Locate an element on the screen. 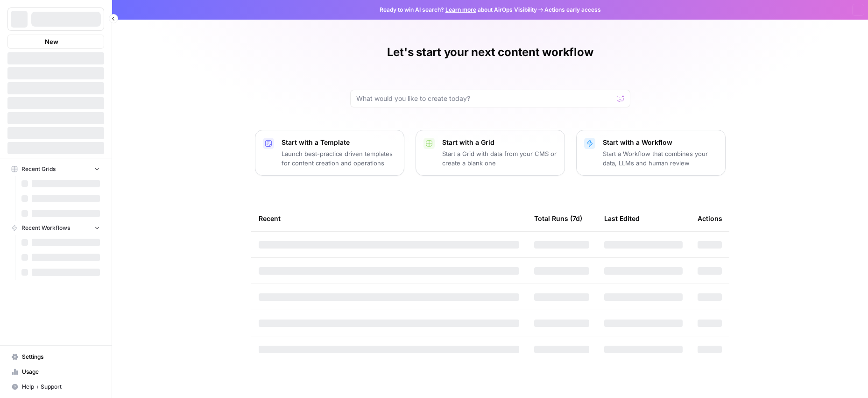 The width and height of the screenshot is (868, 398). p: Start with a Grid is located at coordinates (499, 142).